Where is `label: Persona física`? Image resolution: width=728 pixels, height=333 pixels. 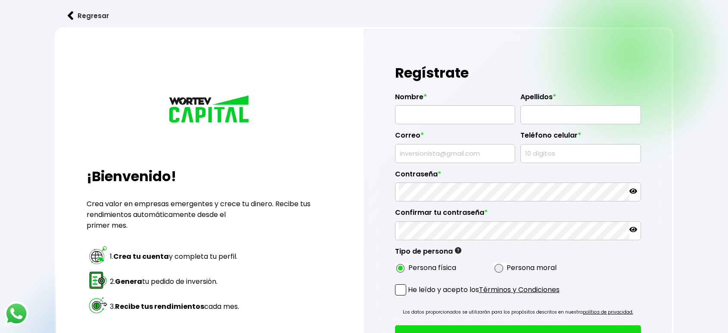
label: Persona física is located at coordinates (432, 267).